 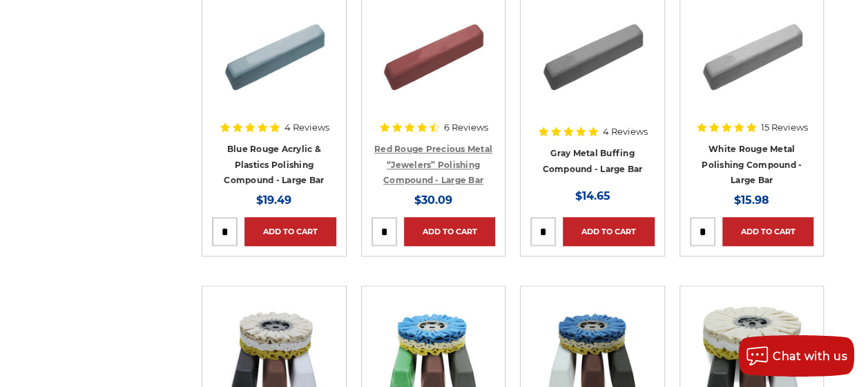 What do you see at coordinates (797, 356) in the screenshot?
I see `button: Chat with us` at bounding box center [797, 356].